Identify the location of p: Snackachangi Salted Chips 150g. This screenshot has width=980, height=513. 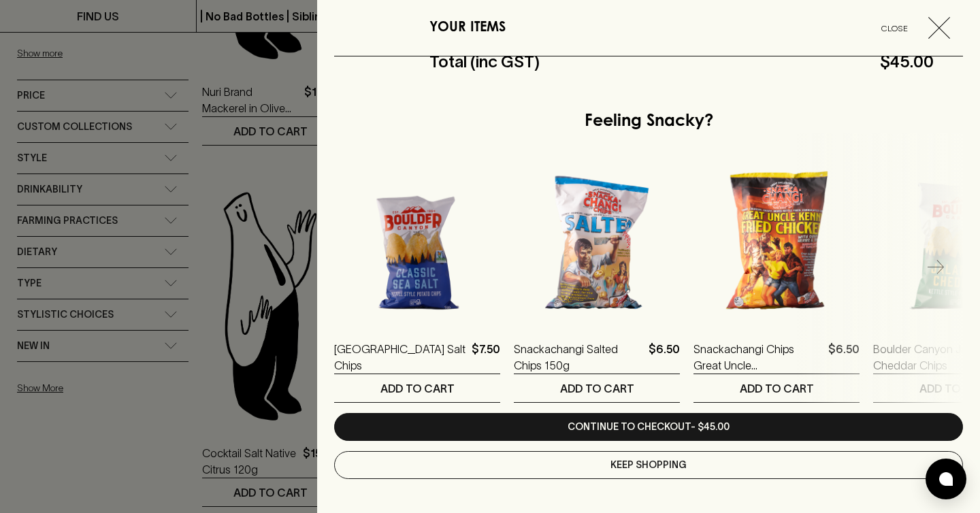
(578, 357).